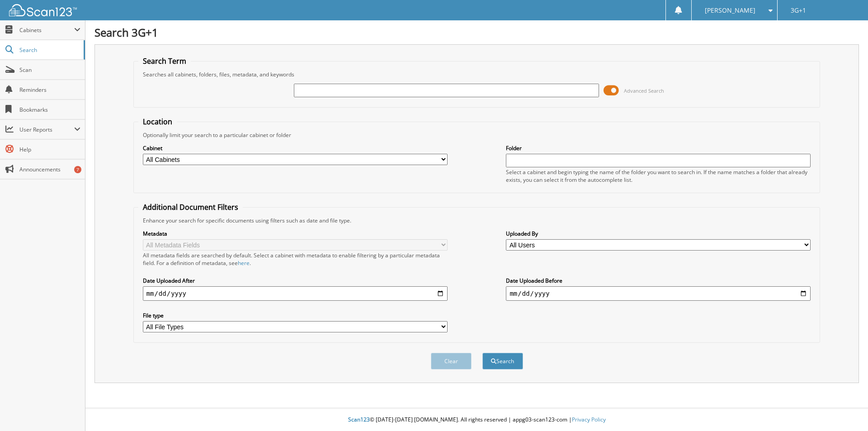 The width and height of the screenshot is (868, 431). Describe the element at coordinates (47, 30) in the screenshot. I see `span: Cabinets` at that location.